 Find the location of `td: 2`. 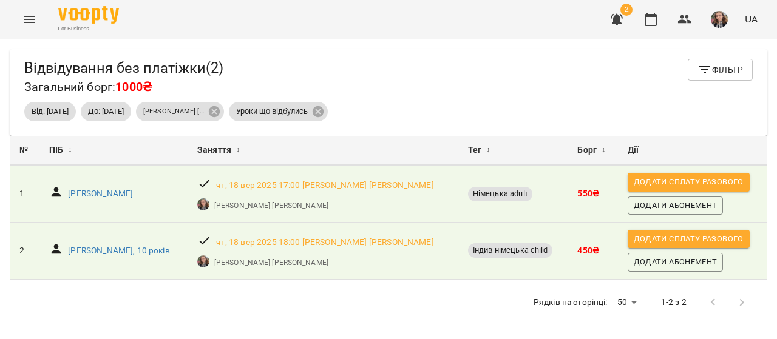

td: 2 is located at coordinates (24, 251).